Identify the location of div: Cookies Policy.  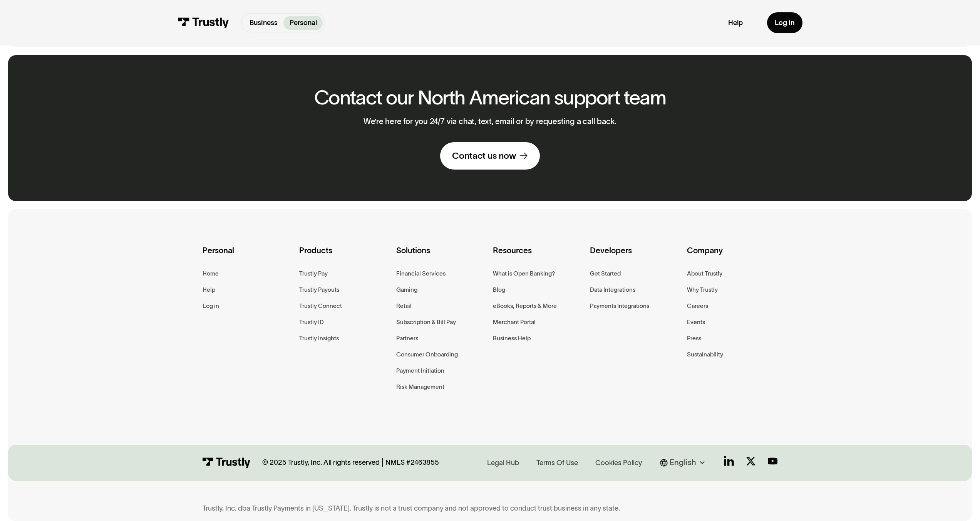
(619, 463).